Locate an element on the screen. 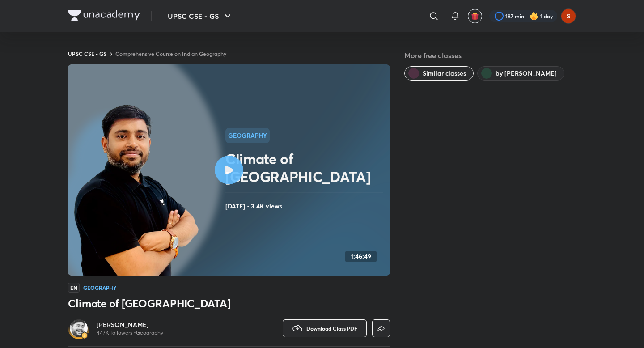 The image size is (644, 348). button: Download Class PDF is located at coordinates (325, 328).